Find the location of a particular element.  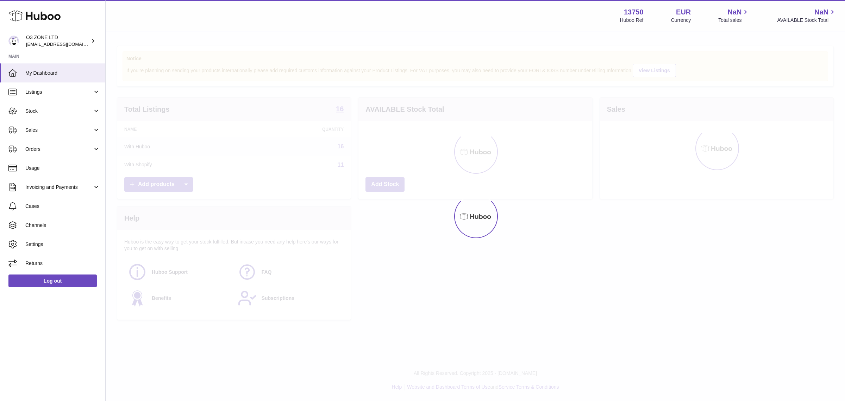

a: Log out is located at coordinates (52, 281).